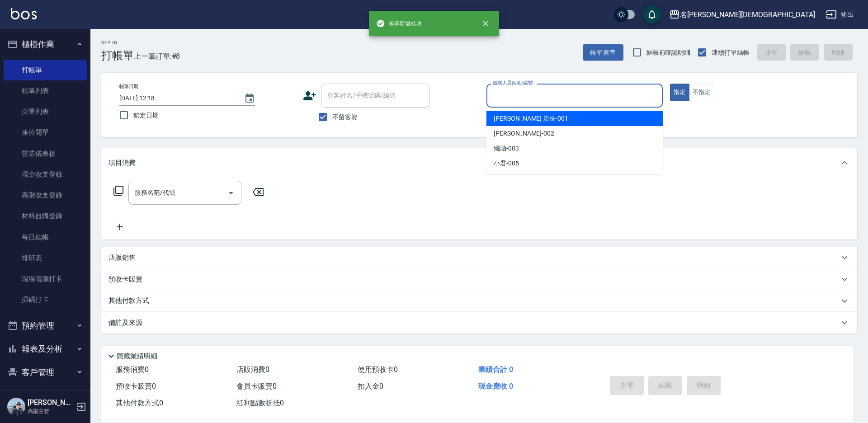  I want to click on p: 預收卡販賣, so click(125, 279).